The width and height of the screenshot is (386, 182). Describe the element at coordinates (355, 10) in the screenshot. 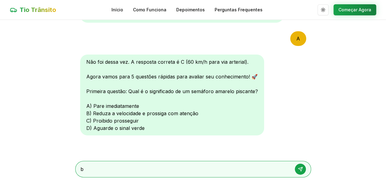

I see `button: Começar Agora` at that location.